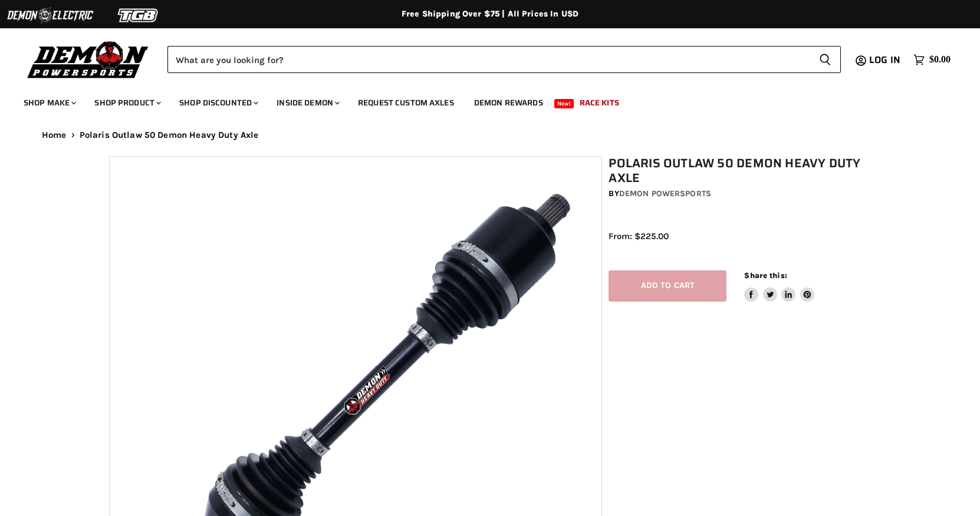  I want to click on a: $0.00, so click(932, 60).